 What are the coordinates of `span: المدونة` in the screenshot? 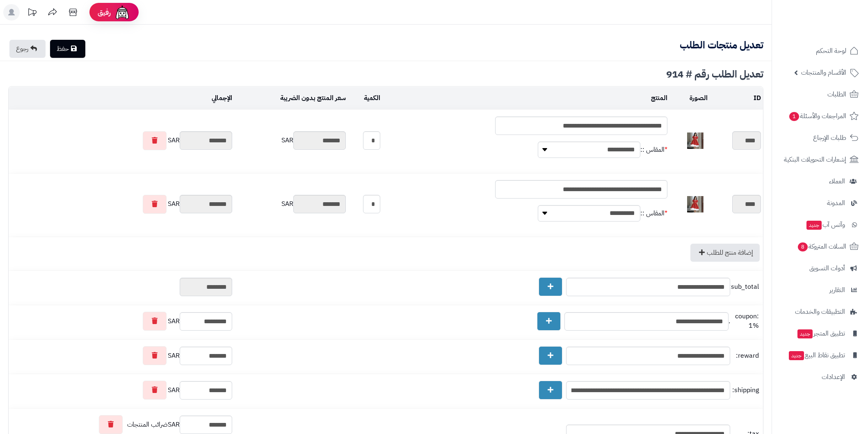 It's located at (836, 203).